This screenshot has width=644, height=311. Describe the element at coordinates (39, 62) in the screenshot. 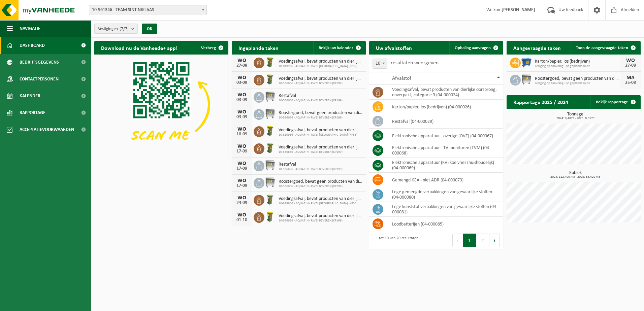

I see `span: Bedrijfsgegevens` at that location.